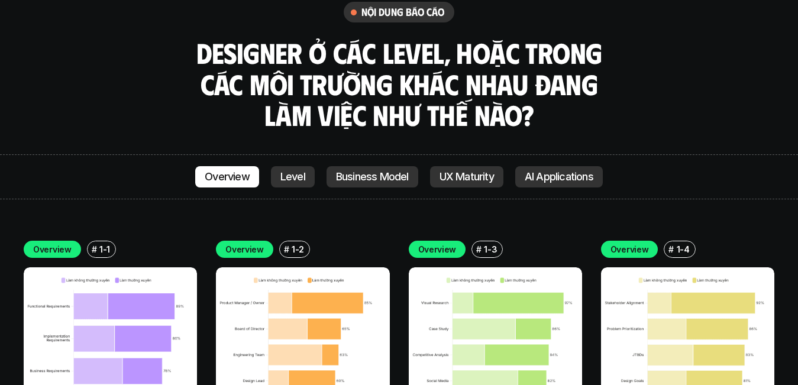 The height and width of the screenshot is (385, 798). What do you see at coordinates (683, 249) in the screenshot?
I see `p: 1-4` at bounding box center [683, 249].